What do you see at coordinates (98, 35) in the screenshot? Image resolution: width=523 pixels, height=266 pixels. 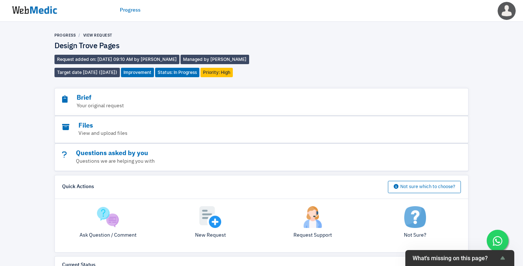 I see `a: View Request` at bounding box center [98, 35].